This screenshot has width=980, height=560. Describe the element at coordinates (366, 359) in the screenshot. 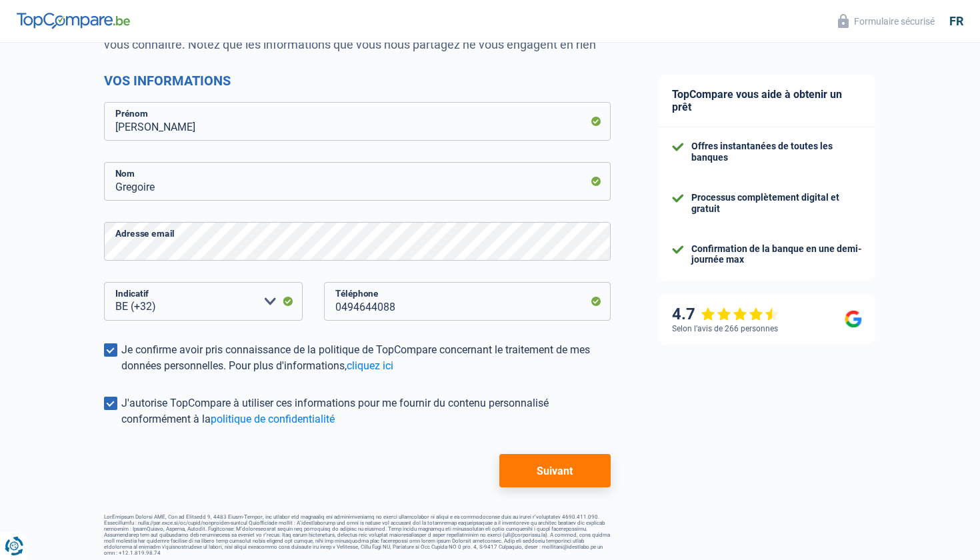

I see `div: Je confirme avoir pris connaissance de la politique de TopCompare concernant le traitement de mes...` at that location.